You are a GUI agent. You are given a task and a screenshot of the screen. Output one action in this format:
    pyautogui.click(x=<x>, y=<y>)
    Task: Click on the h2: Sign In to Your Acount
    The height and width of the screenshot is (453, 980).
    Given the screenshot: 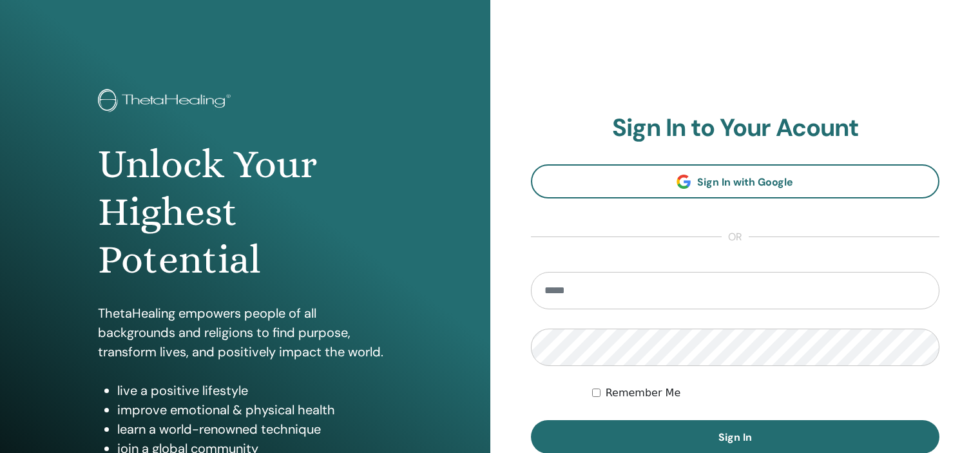 What is the action you would take?
    pyautogui.click(x=735, y=128)
    